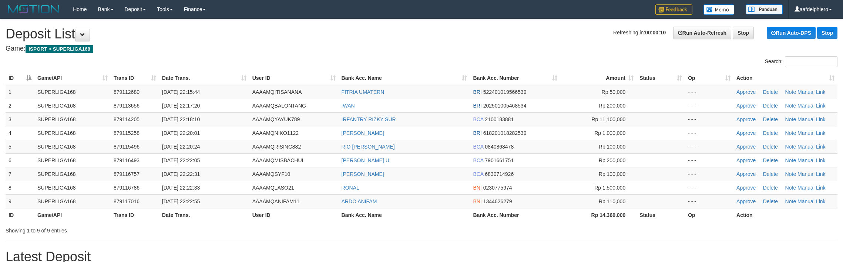 This screenshot has height=262, width=843. Describe the element at coordinates (421, 49) in the screenshot. I see `h4: Game:` at that location.